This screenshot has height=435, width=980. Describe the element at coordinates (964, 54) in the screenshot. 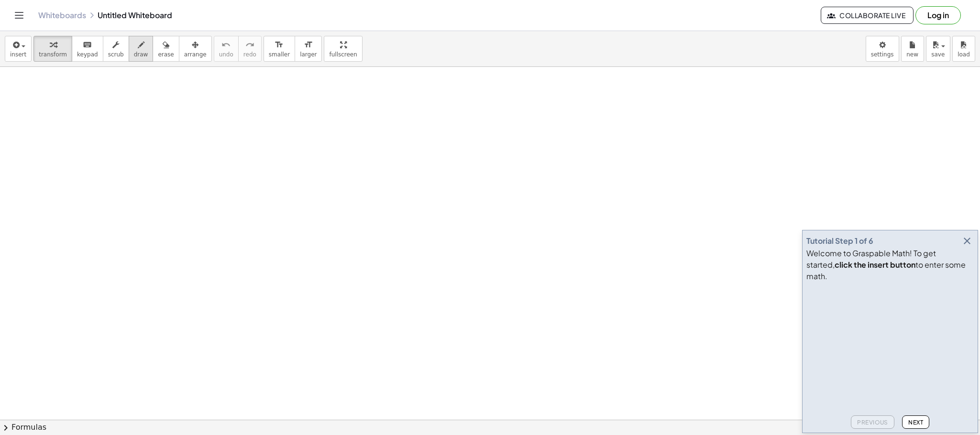

I see `span: load` at that location.